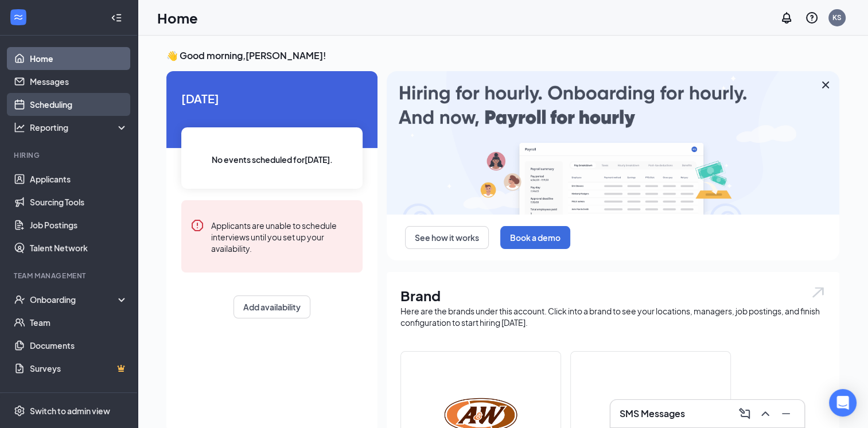  Describe the element at coordinates (79, 58) in the screenshot. I see `a: Home` at that location.